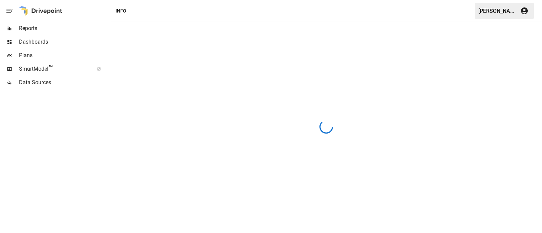 This screenshot has width=542, height=233. What do you see at coordinates (64, 83) in the screenshot?
I see `span: Data Sources` at bounding box center [64, 83].